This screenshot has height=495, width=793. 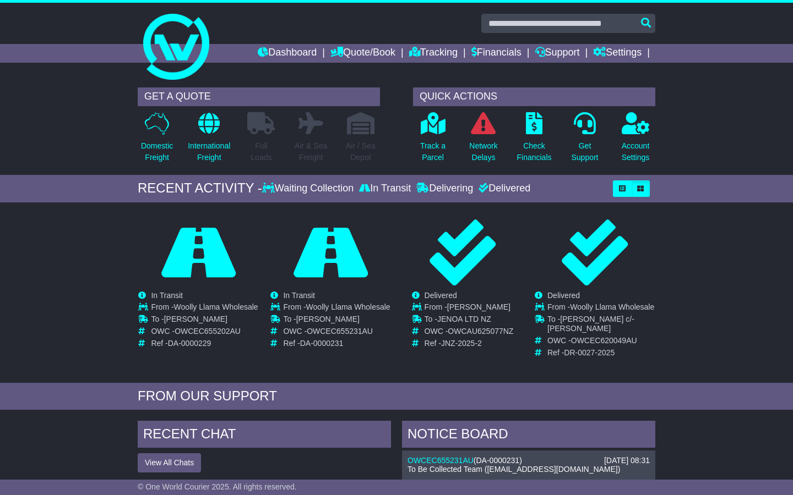 I want to click on div: FROM OUR SUPPORT, so click(x=396, y=396).